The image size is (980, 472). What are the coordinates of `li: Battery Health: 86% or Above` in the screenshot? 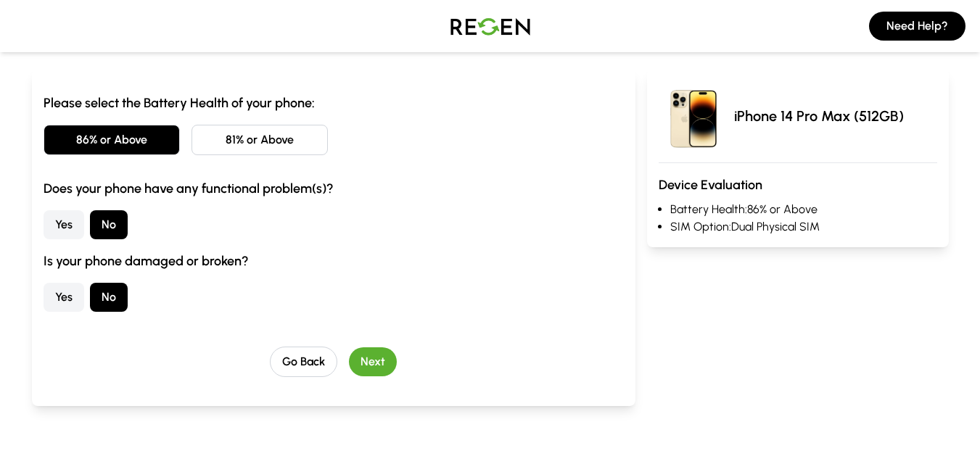 It's located at (804, 210).